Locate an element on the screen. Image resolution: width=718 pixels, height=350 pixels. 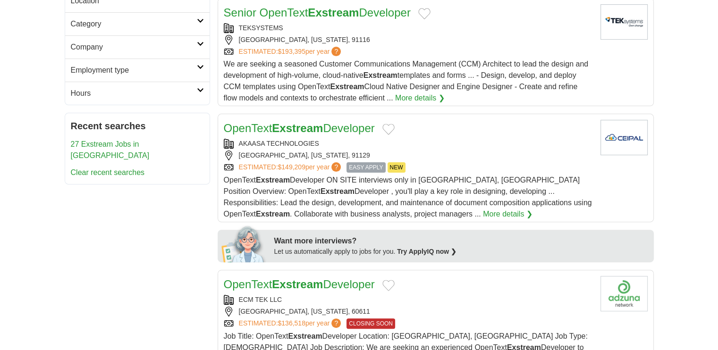
a: Category is located at coordinates (137, 24).